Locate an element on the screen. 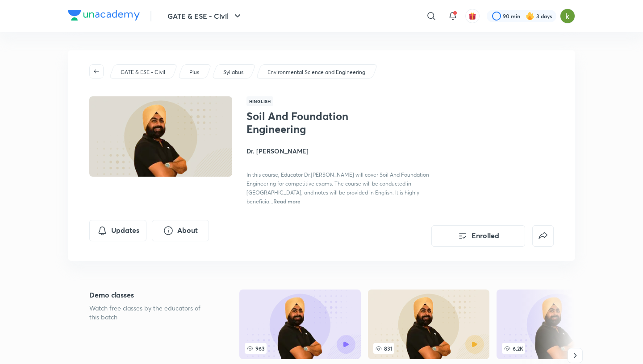  img: Piyush raj is located at coordinates (567, 16).